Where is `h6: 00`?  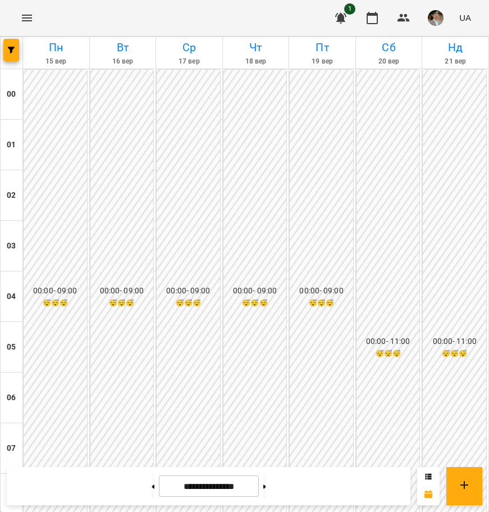
h6: 00 is located at coordinates (11, 94).